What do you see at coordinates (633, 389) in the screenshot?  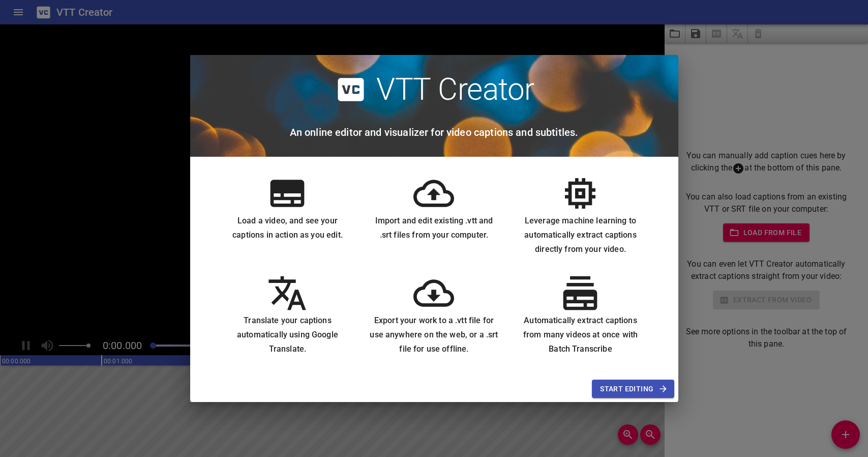 I see `button: Start Editing` at bounding box center [633, 389].